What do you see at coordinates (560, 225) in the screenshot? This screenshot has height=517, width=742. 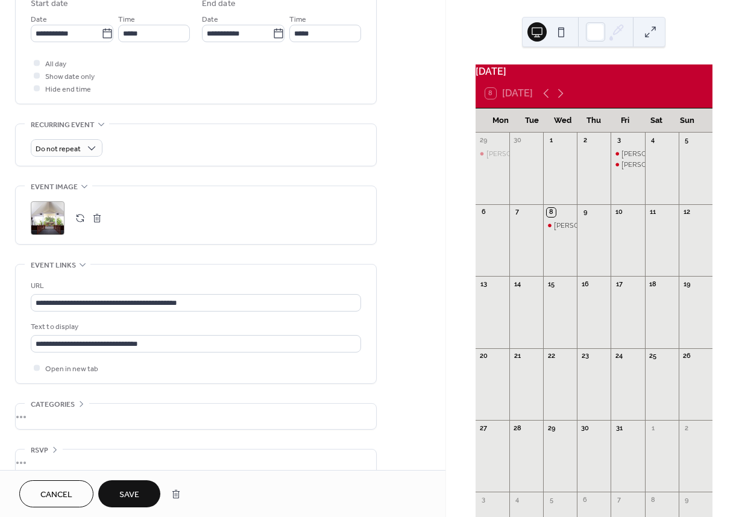 I see `div: Mrs Kylie Matthews` at bounding box center [560, 225].